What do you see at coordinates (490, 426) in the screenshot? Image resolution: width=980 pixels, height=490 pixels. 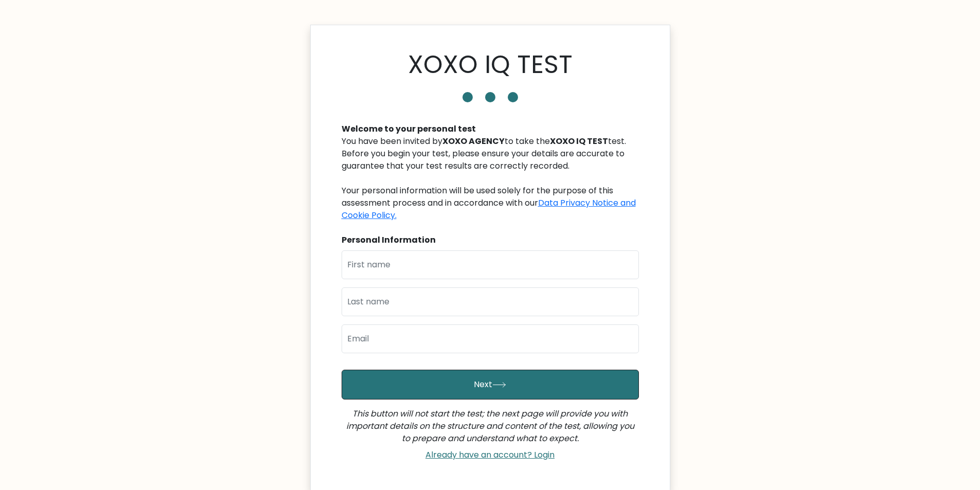 I see `i: This button will not start the test; the next page will provide you with important details on the...` at bounding box center [490, 426].